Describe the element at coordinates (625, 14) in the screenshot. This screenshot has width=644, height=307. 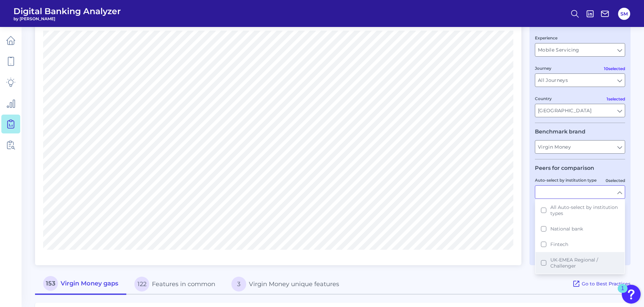
I see `button: SM` at that location.